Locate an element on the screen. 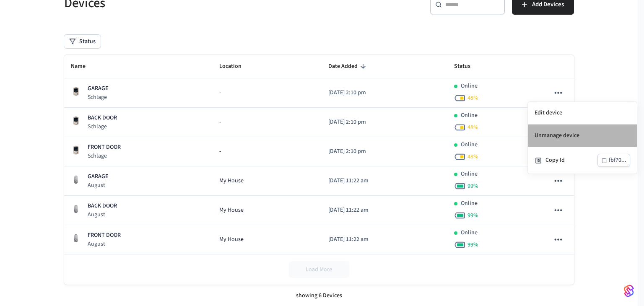 The height and width of the screenshot is (306, 644). li: Edit device is located at coordinates (582, 113).